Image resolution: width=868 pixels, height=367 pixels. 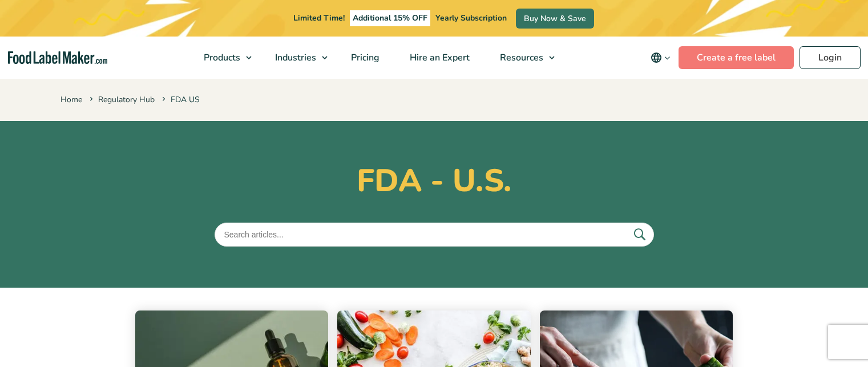 I want to click on span: Products, so click(x=221, y=58).